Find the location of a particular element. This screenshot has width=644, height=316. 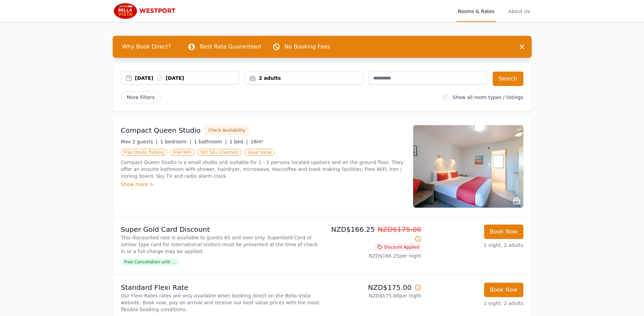

p: Standard Flexi Rate is located at coordinates (220, 288).